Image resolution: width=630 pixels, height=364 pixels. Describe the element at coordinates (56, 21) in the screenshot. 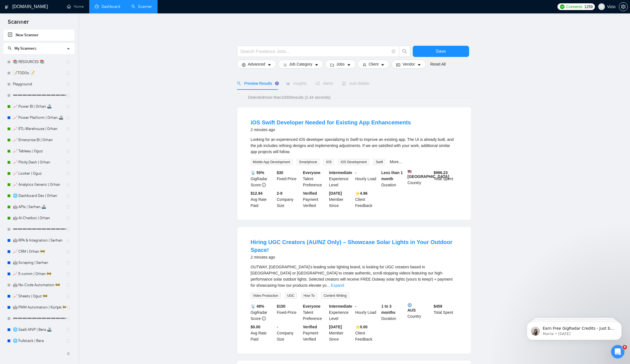

I see `div: message notification from Mariia, 1w ago. Earn Free GigRadar Credits - Just by Sharing Your Story...` at that location.